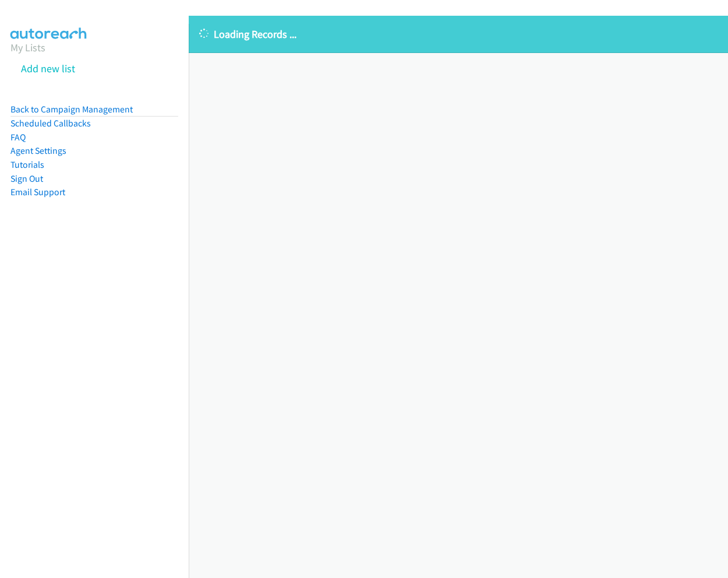 The height and width of the screenshot is (578, 728). Describe the element at coordinates (48, 68) in the screenshot. I see `a: Add new list` at that location.